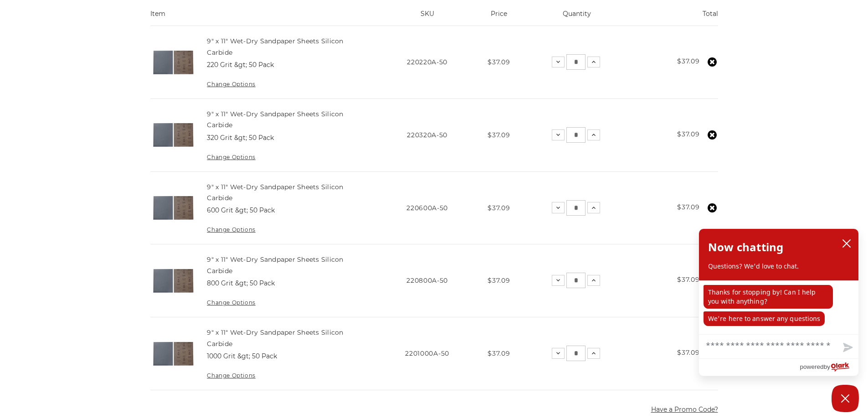 This screenshot has width=868, height=419. I want to click on span: powered, so click(812, 366).